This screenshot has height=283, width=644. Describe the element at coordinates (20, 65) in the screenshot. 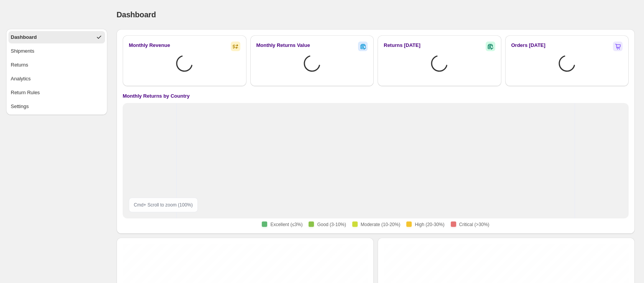

I see `div: Returns` at that location.